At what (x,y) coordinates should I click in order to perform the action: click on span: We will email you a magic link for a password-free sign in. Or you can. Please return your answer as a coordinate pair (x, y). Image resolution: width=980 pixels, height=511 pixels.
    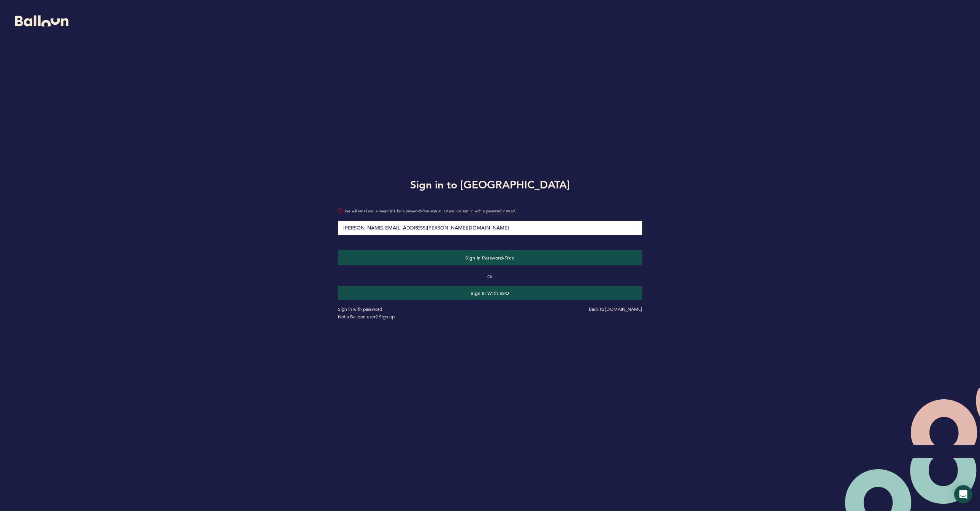
    Looking at the image, I should click on (493, 211).